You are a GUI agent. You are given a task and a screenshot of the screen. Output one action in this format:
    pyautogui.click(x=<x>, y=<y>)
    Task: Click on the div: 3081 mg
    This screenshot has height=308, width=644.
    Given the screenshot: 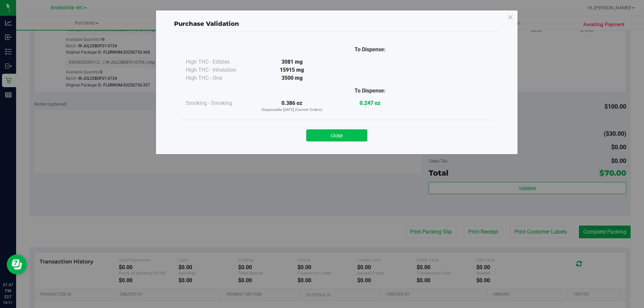 What is the action you would take?
    pyautogui.click(x=292, y=62)
    